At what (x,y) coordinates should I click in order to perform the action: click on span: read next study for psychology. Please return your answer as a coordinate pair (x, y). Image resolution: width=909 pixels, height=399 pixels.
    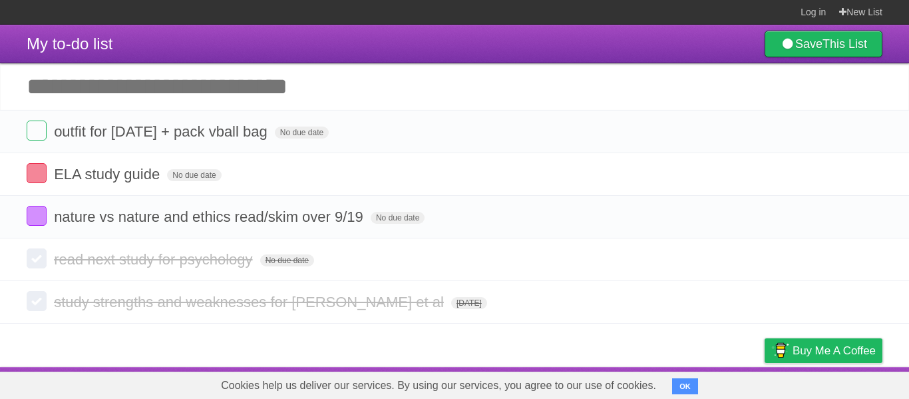
    Looking at the image, I should click on (154, 259).